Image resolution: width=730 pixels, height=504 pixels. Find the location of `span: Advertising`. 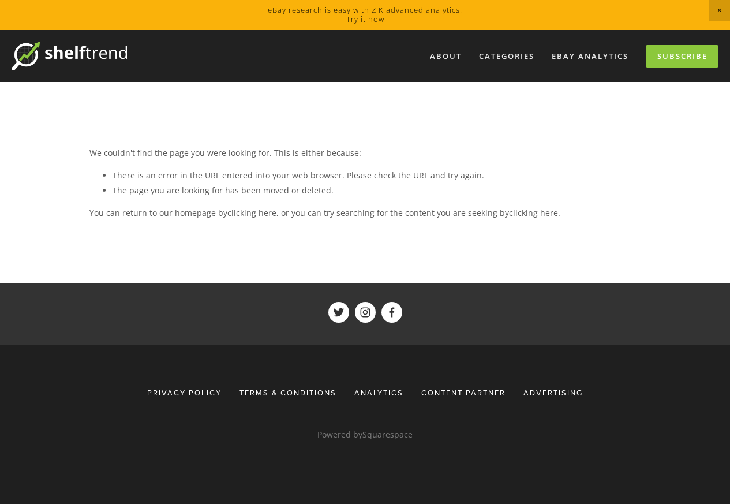

span: Advertising is located at coordinates (553, 393).